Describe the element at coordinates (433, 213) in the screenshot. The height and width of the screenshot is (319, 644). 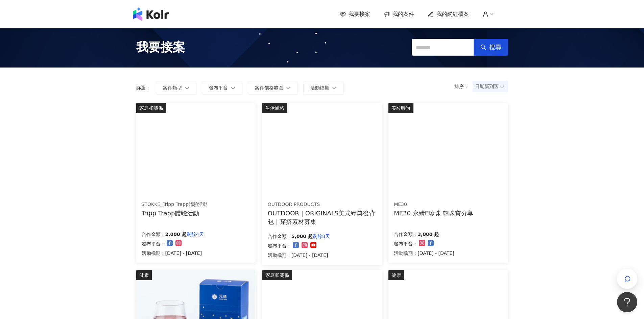
I see `div: ME30 永續E珍珠 輕珠寶分享` at that location.